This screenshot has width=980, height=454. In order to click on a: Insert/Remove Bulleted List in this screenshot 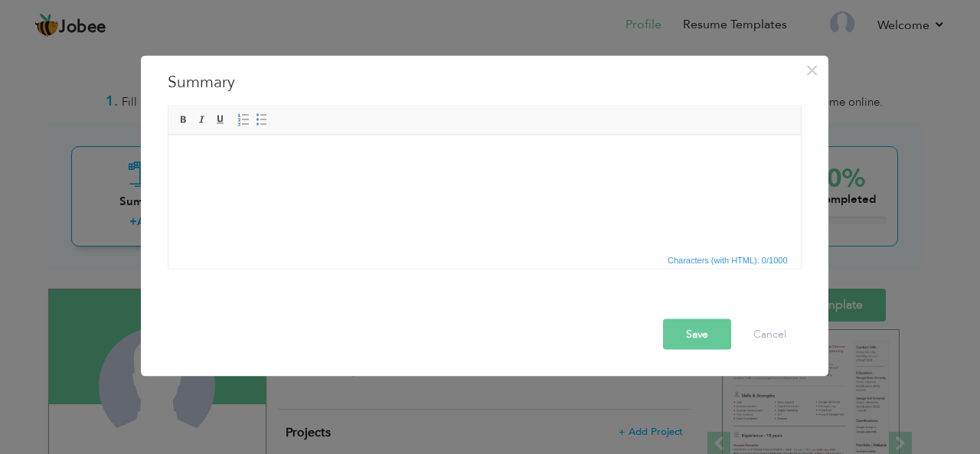, I will do `click(262, 120)`.